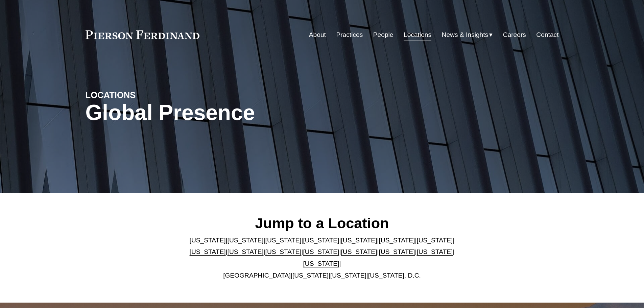 This screenshot has height=308, width=644. I want to click on a: Locations, so click(418, 35).